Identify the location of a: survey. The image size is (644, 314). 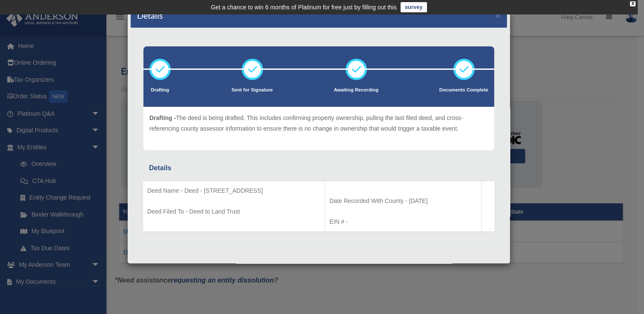
(414, 7).